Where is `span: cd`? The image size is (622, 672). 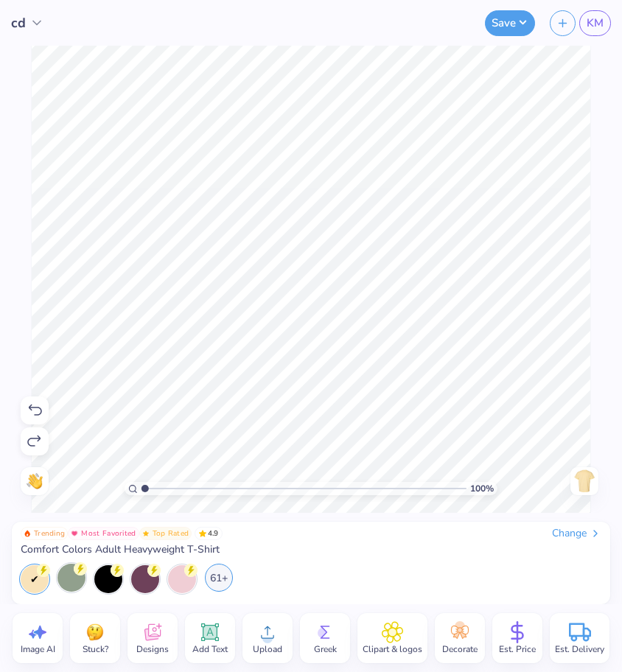 span: cd is located at coordinates (19, 23).